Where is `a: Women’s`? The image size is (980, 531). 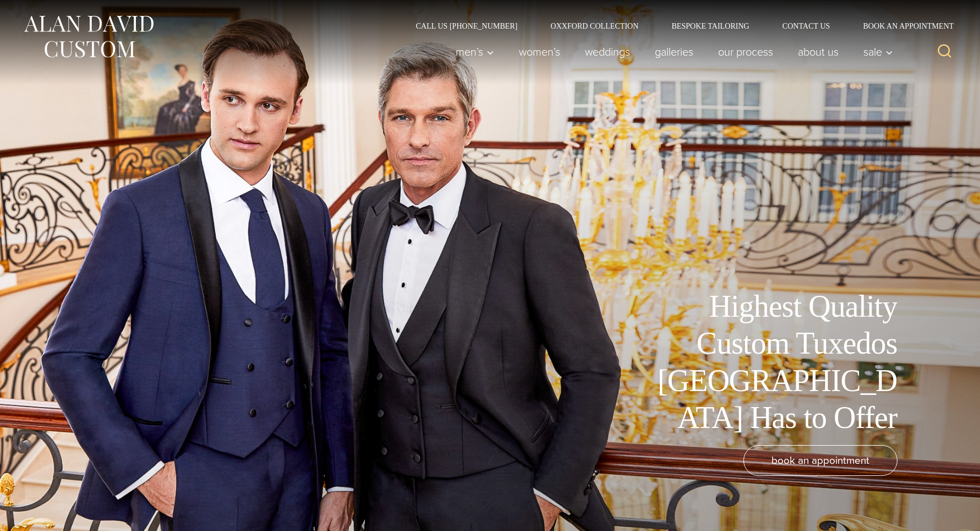
a: Women’s is located at coordinates (539, 52).